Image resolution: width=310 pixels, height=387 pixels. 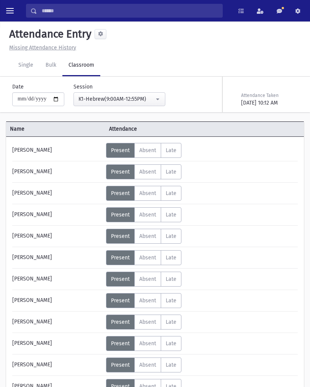 I want to click on h5: Attendance Entry, so click(x=49, y=34).